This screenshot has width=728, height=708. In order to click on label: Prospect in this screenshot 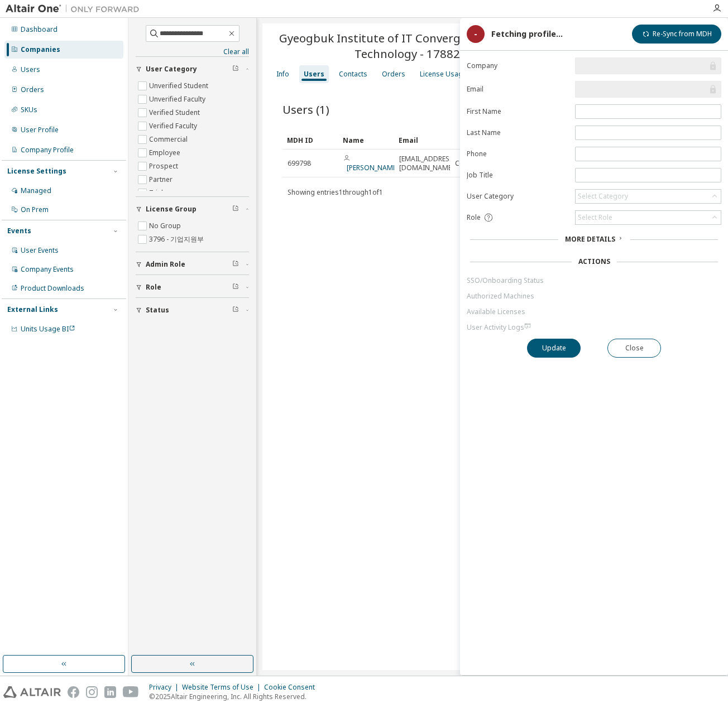, I will do `click(164, 166)`.